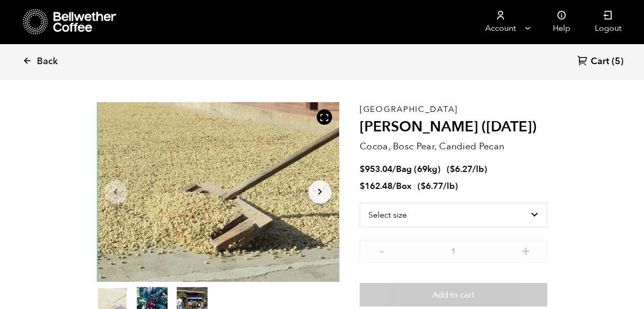 Image resolution: width=644 pixels, height=309 pixels. Describe the element at coordinates (404, 186) in the screenshot. I see `span: Box` at that location.